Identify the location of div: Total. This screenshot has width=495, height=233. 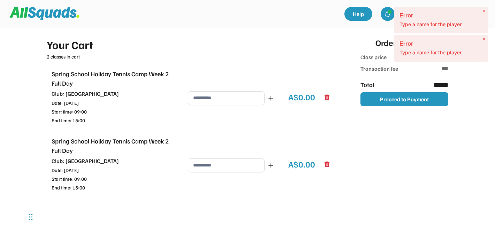
(379, 85).